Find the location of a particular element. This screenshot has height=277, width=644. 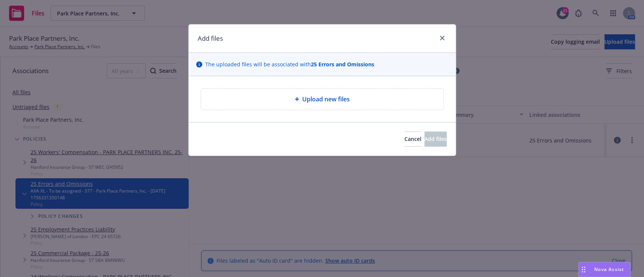

button: Cancel is located at coordinates (413, 139).